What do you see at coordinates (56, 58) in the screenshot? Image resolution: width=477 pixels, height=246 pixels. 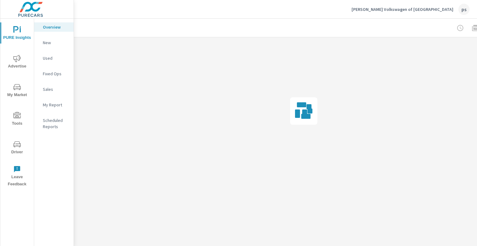 I see `p: Used` at bounding box center [56, 58].